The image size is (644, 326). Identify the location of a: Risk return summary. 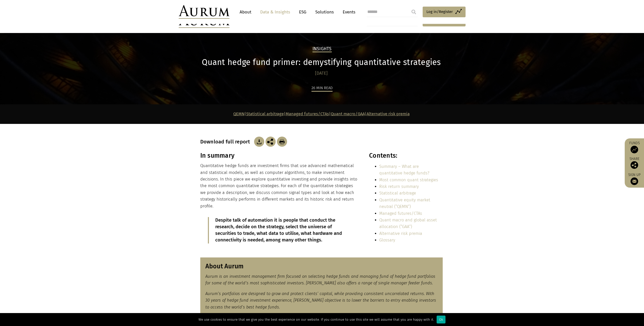
(399, 187).